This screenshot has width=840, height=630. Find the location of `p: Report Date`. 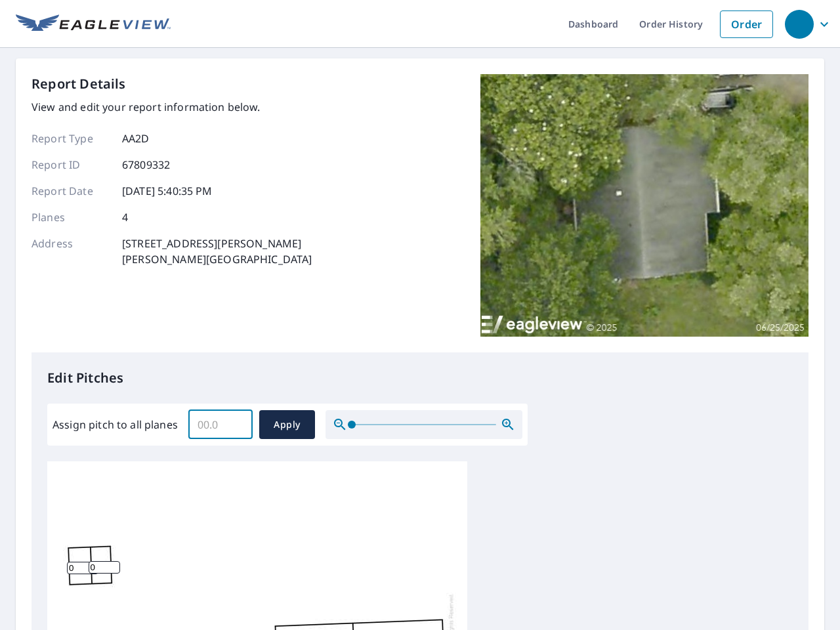

p: Report Date is located at coordinates (71, 191).